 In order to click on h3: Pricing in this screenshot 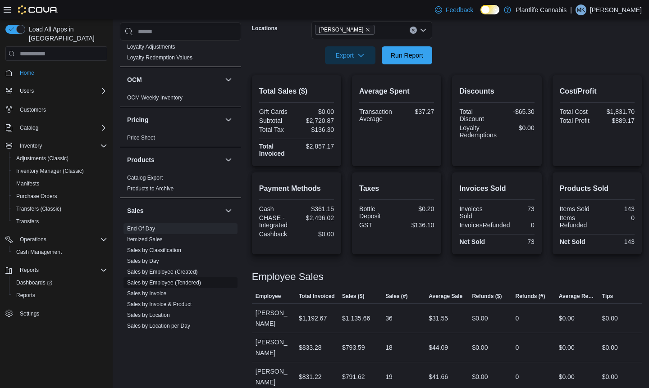, I will do `click(137, 120)`.